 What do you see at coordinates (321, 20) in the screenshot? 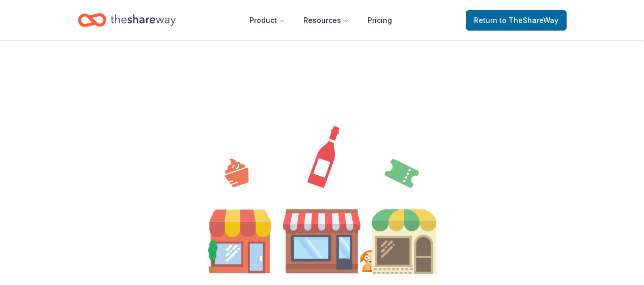
I see `nav: Main` at bounding box center [321, 20].